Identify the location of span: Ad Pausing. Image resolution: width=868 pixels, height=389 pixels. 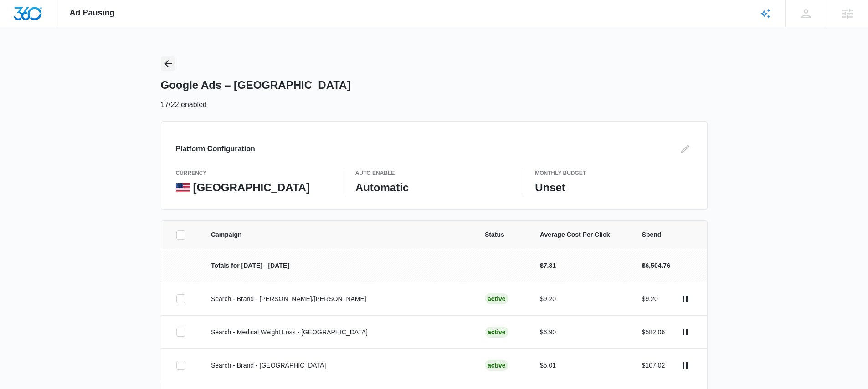
(92, 13).